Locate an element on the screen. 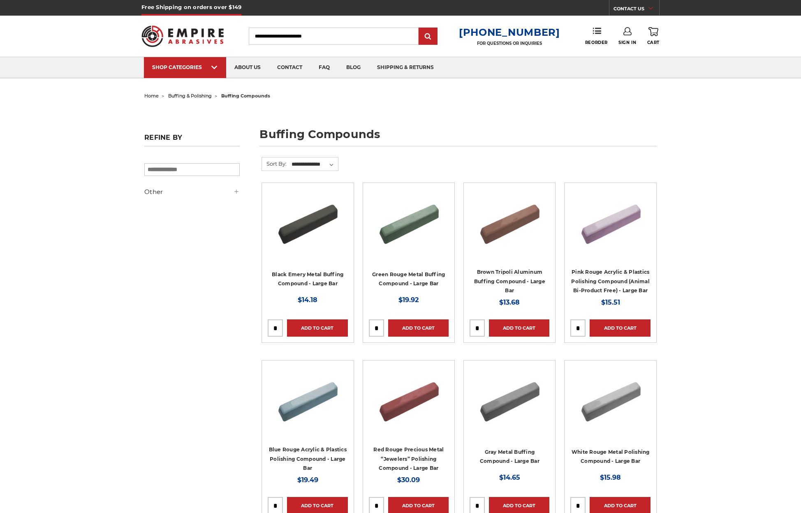 The image size is (801, 513). a: Gray Buffing Compound is located at coordinates (510, 407).